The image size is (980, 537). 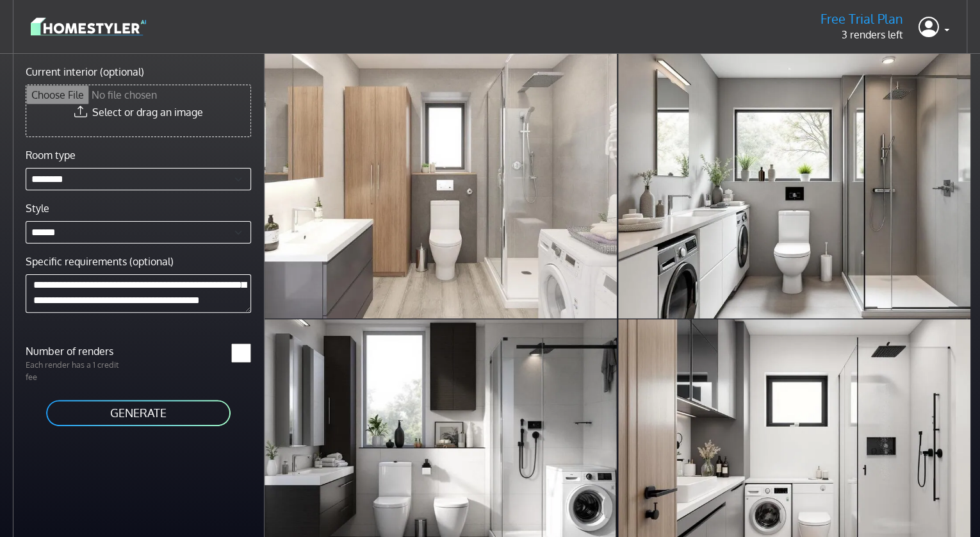 What do you see at coordinates (862, 19) in the screenshot?
I see `h5: Free Trial Plan` at bounding box center [862, 19].